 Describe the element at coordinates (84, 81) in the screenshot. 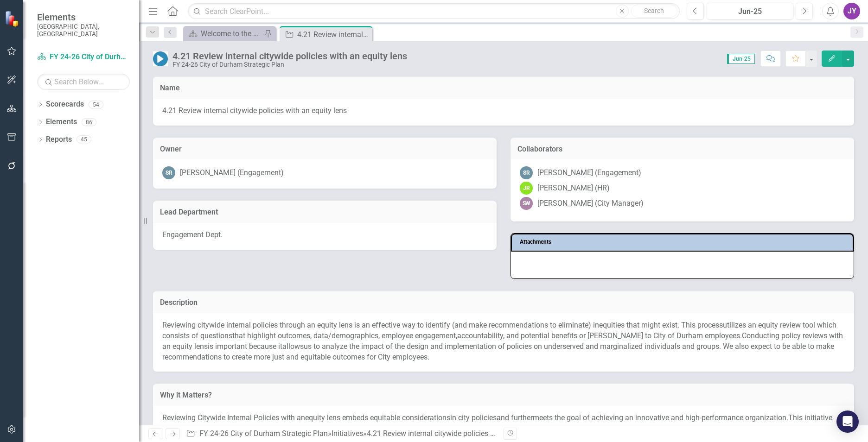

I see `input: Search Below...` at that location.